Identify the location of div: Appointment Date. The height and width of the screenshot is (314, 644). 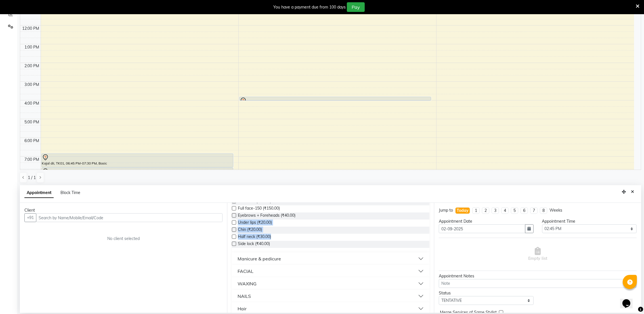
(486, 221).